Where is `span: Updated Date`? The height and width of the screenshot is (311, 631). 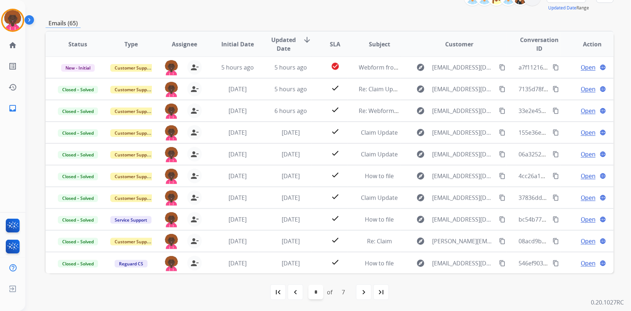 span: Updated Date is located at coordinates (284, 44).